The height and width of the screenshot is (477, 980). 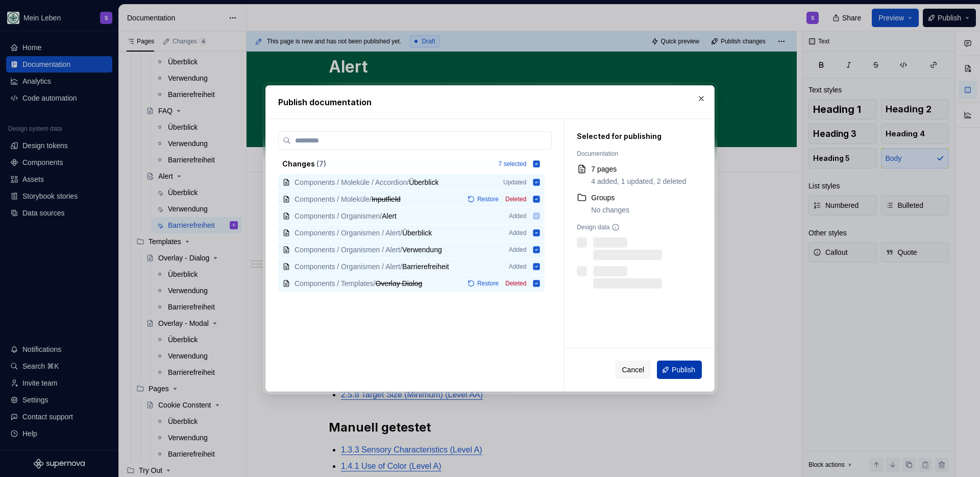 I want to click on span: Inputfield, so click(x=386, y=199).